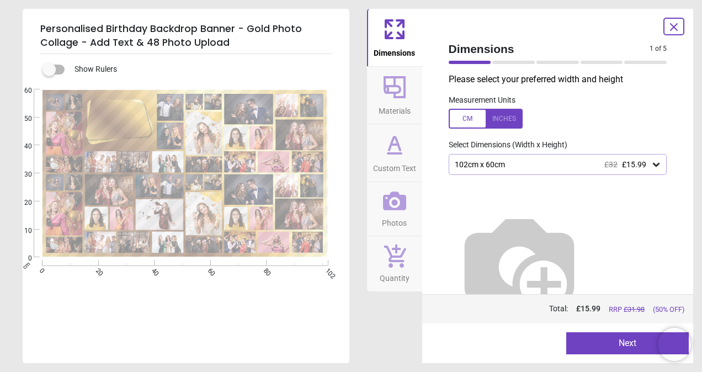  Describe the element at coordinates (394, 209) in the screenshot. I see `button: Photos` at that location.